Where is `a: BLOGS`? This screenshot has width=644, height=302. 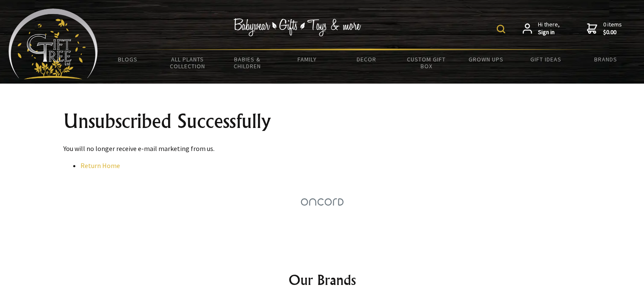
a: BLOGS is located at coordinates (127, 59).